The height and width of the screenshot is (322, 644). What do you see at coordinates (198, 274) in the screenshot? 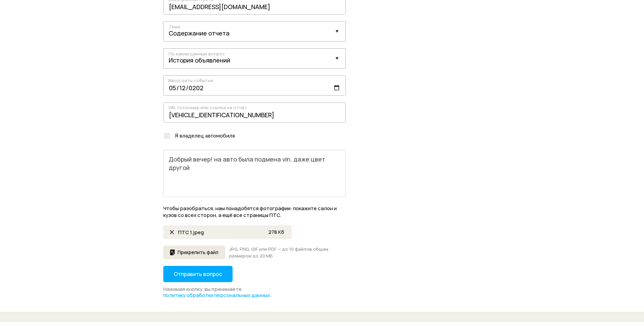
I see `span: Отправить вопрос` at bounding box center [198, 274].